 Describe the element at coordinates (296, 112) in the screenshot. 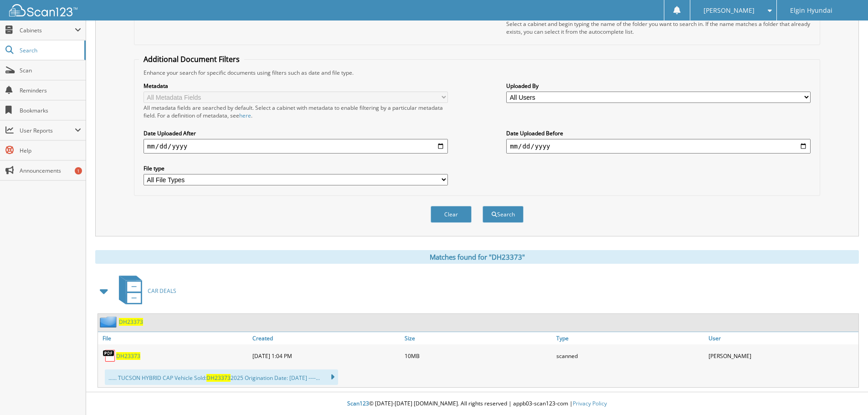

I see `div: All metadata fields are searched by default. Select a cabinet with metadata to enable filtering b...` at that location.